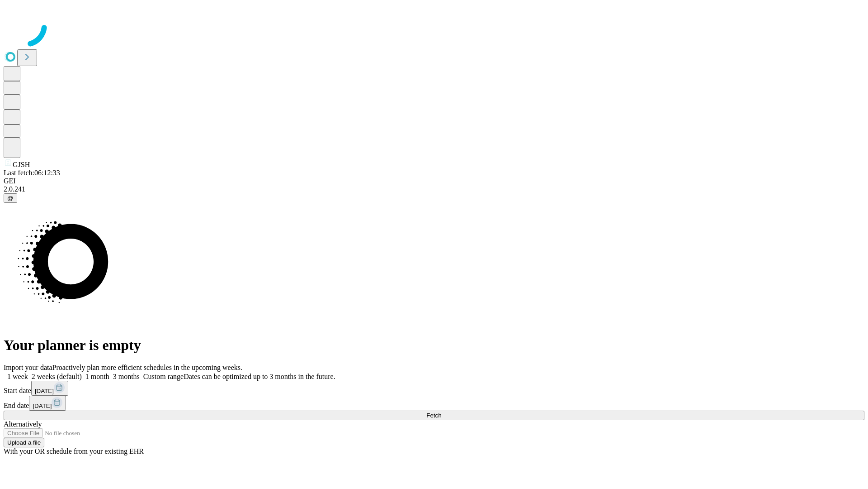  What do you see at coordinates (259, 376) in the screenshot?
I see `span: Dates can be optimized up to 3 months in the future.` at bounding box center [259, 376].